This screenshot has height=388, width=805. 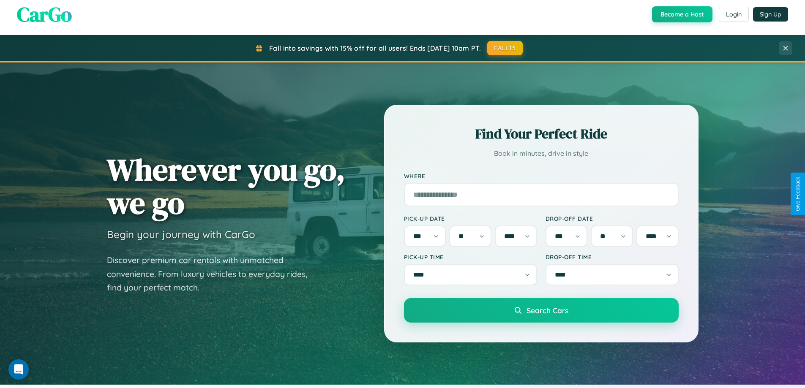 I want to click on button: Become a Host, so click(x=682, y=14).